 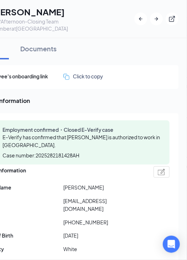 What do you see at coordinates (141, 19) in the screenshot?
I see `svg: ArrowLeftNew` at bounding box center [141, 19].